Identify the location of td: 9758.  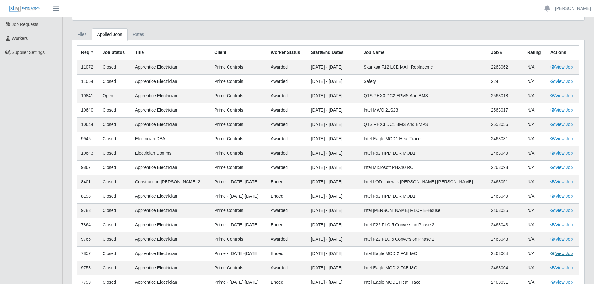
(88, 268).